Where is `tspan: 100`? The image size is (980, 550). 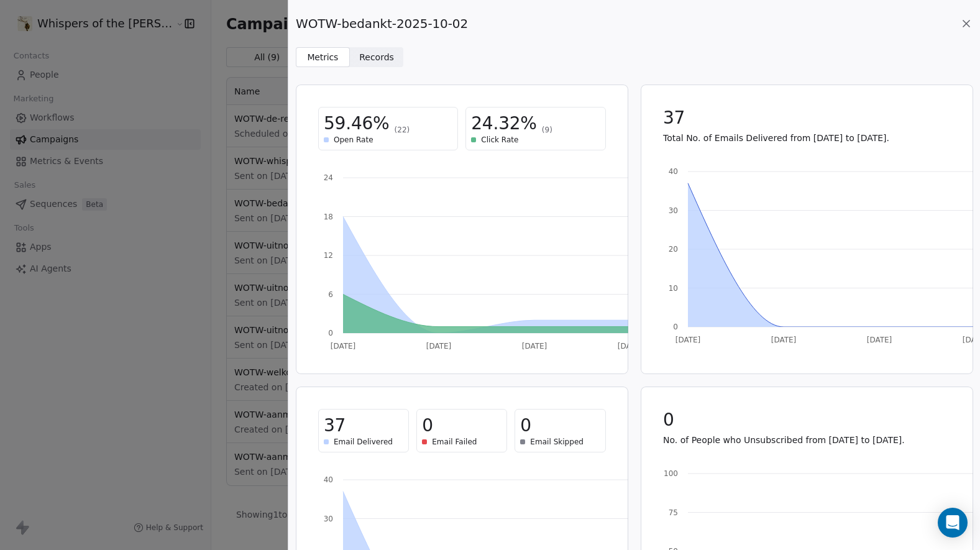 tspan: 100 is located at coordinates (670, 474).